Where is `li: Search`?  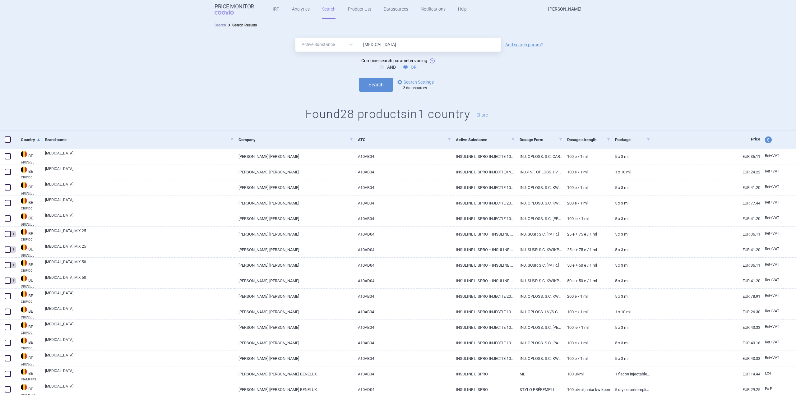 li: Search is located at coordinates (220, 25).